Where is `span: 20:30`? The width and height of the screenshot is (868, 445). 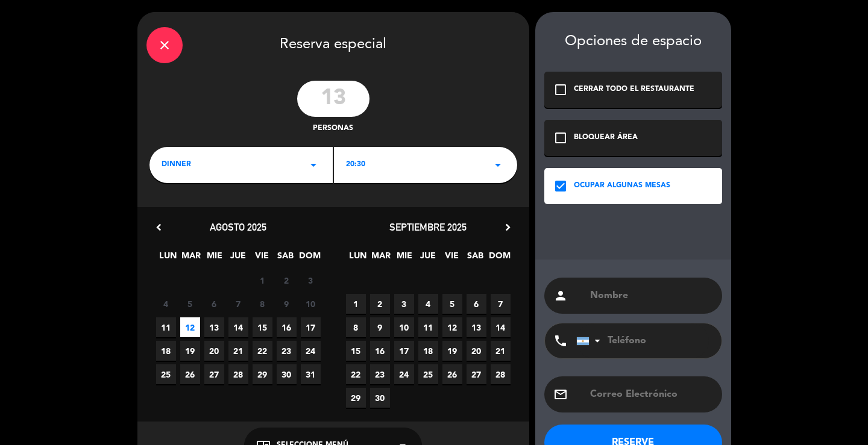
span: 20:30 is located at coordinates (355, 165).